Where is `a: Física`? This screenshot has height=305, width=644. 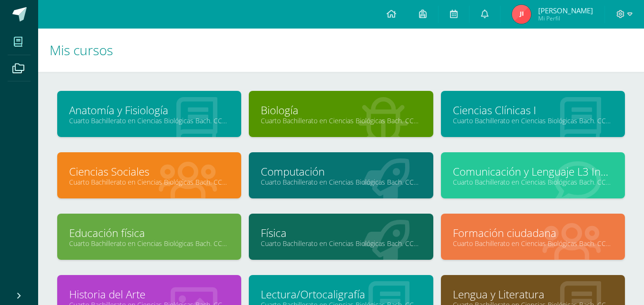 a: Física is located at coordinates (341, 233).